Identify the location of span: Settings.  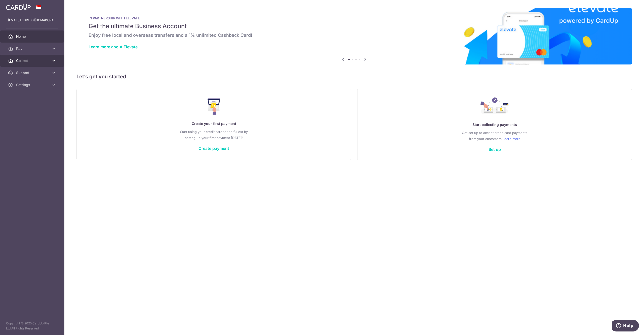
(33, 85).